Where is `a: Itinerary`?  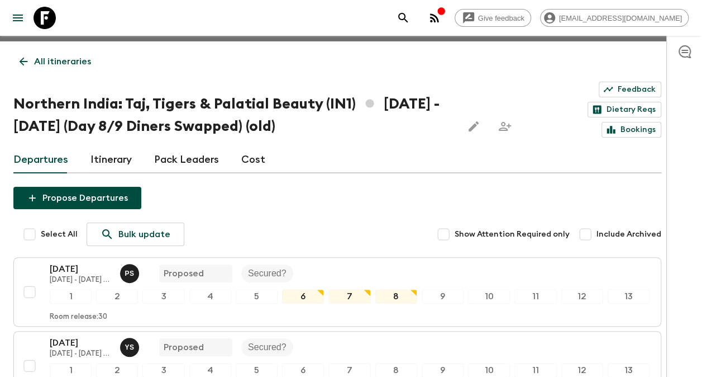 a: Itinerary is located at coordinates (111, 160).